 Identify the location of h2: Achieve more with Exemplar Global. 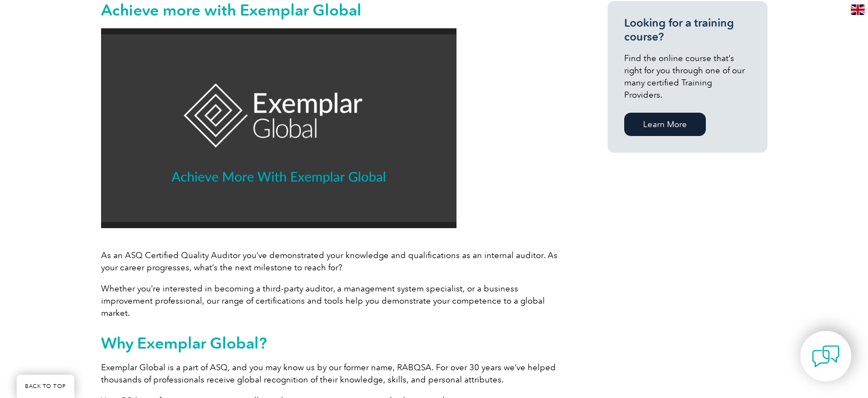
(334, 10).